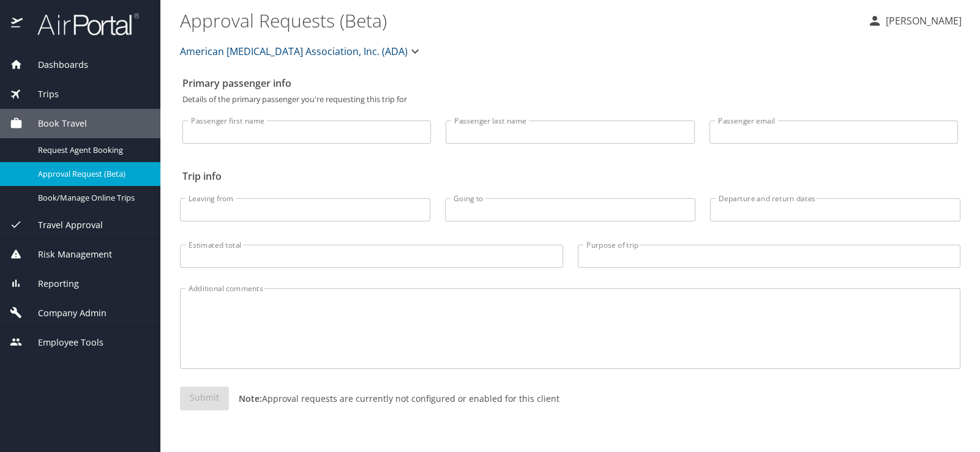 The width and height of the screenshot is (980, 452). I want to click on span: Reporting, so click(51, 284).